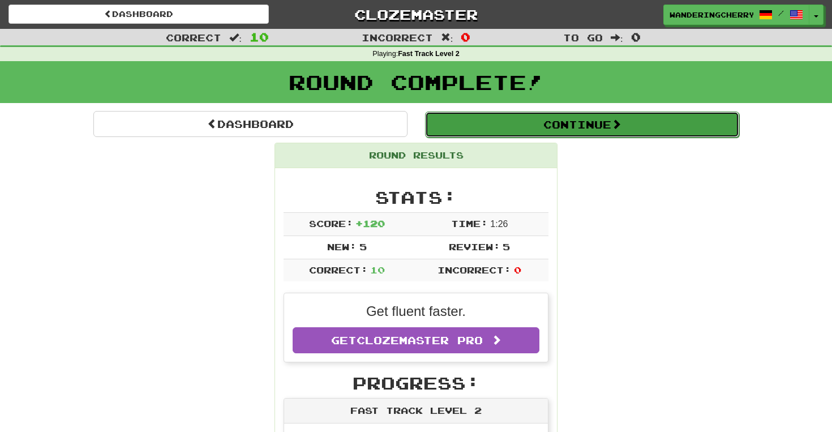 The image size is (832, 432). I want to click on span: Clozemaster Pro, so click(419, 340).